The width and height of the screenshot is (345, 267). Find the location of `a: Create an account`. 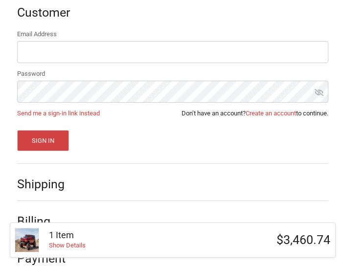

a: Create an account is located at coordinates (270, 113).